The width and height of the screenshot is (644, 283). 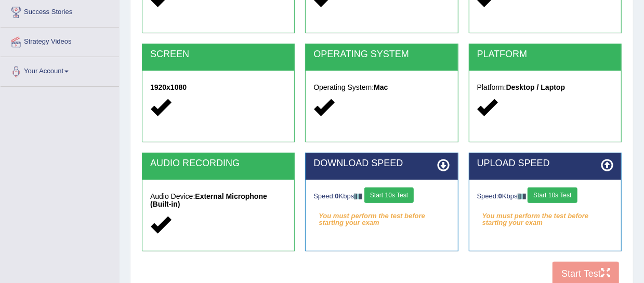 I want to click on h5: Operating System:, so click(x=381, y=87).